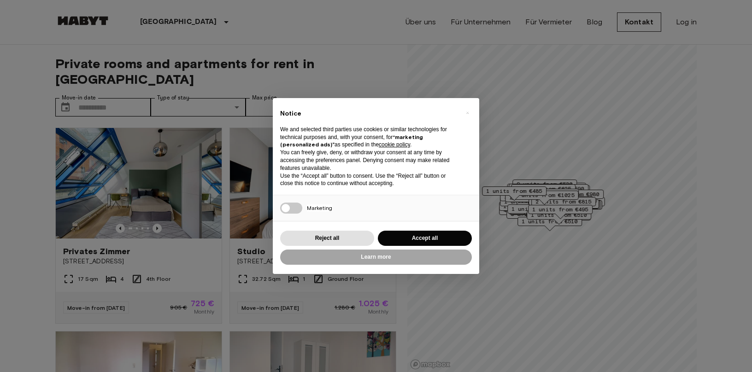  What do you see at coordinates (369, 180) in the screenshot?
I see `p: Use the “Accept all” button to consent. Use the “Reject all” button or close this notice to conti...` at bounding box center [369, 180].